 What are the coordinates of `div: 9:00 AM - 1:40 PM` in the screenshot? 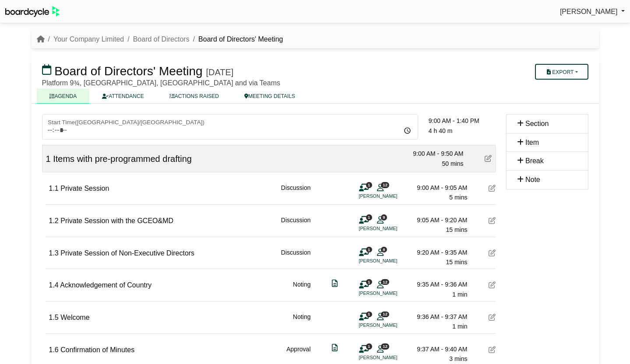 It's located at (462, 121).